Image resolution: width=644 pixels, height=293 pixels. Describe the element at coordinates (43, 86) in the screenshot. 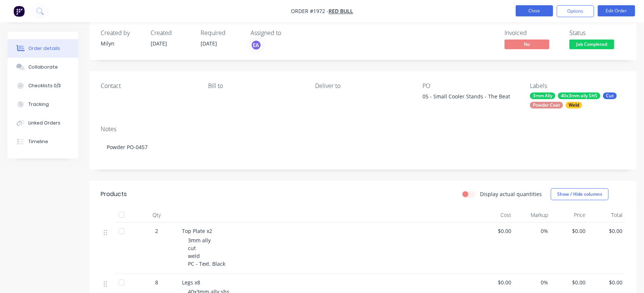

I see `button: Checklists 0/3` at that location.